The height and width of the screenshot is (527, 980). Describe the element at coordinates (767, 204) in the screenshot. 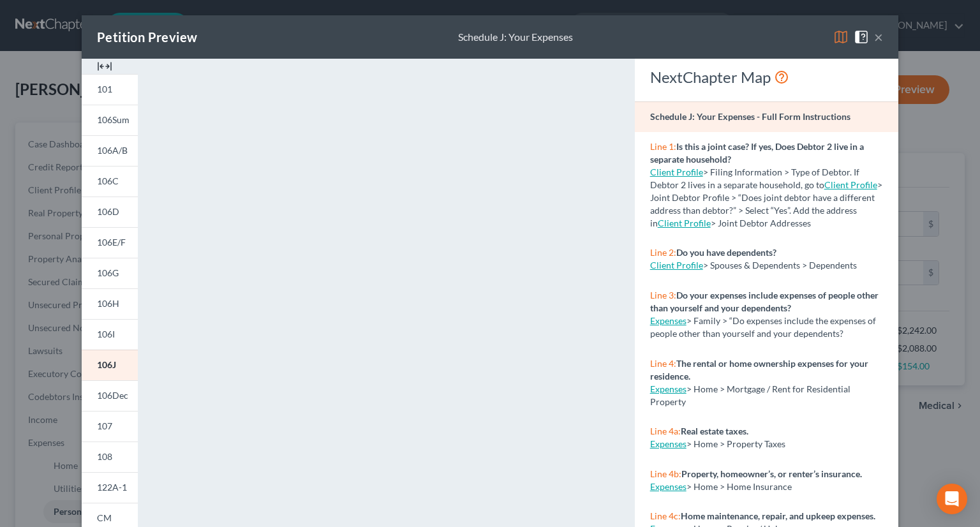

I see `span: > Joint Debtor Profile > “Does joint debtor have a different address than debtor?” > Select “Yes”...` at that location.